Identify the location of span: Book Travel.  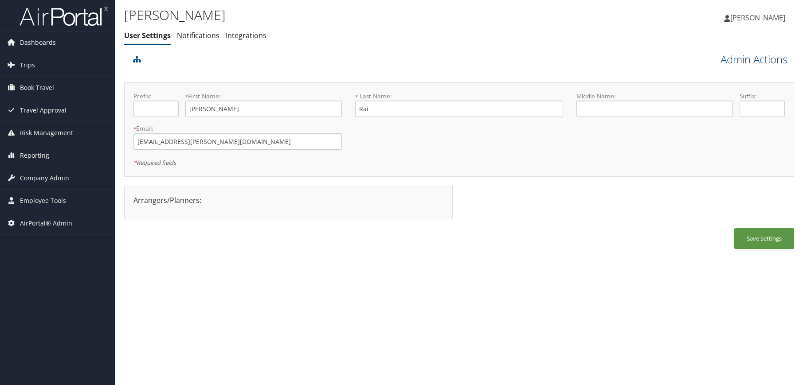
(37, 88).